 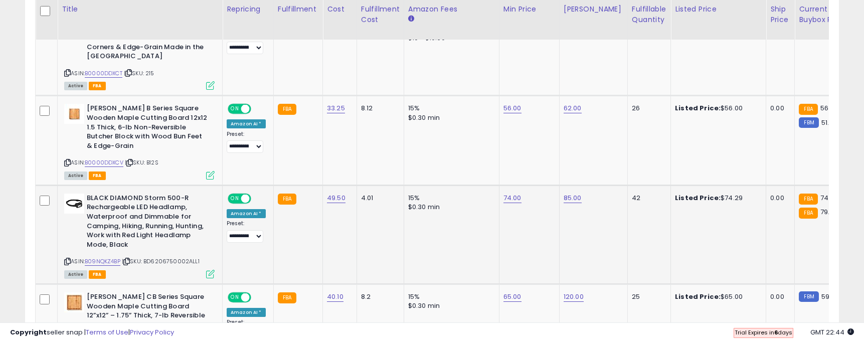 I want to click on div: Ship Price, so click(x=781, y=15).